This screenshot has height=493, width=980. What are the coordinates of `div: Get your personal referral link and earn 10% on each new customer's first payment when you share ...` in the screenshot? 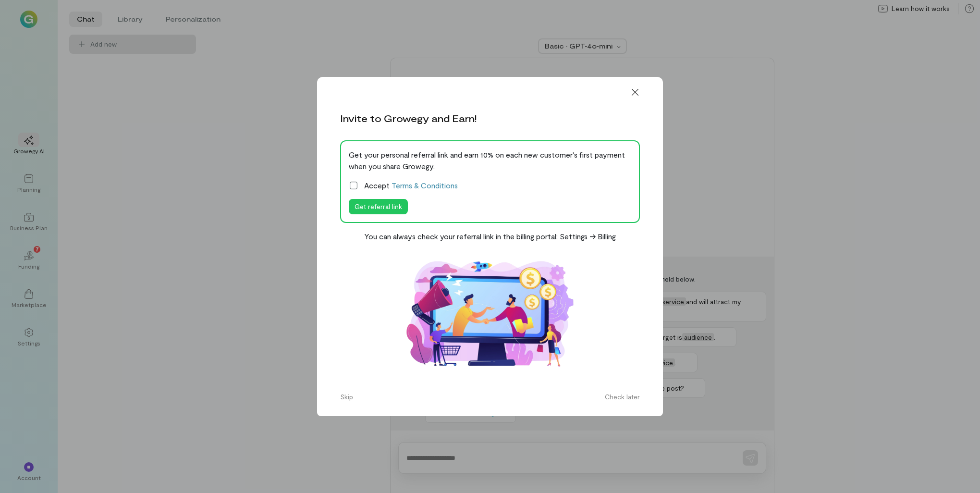 It's located at (490, 160).